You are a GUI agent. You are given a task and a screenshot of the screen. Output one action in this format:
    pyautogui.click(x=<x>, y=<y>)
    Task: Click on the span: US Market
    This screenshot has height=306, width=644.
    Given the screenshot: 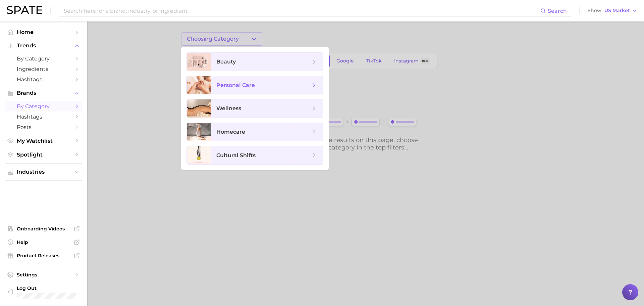 What is the action you would take?
    pyautogui.click(x=617, y=10)
    